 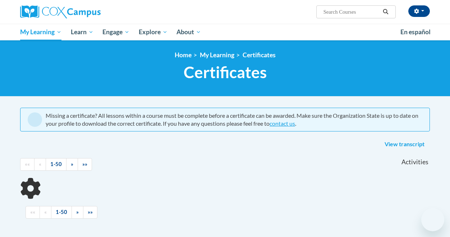 What do you see at coordinates (116, 32) in the screenshot?
I see `a: Engage` at bounding box center [116, 32].